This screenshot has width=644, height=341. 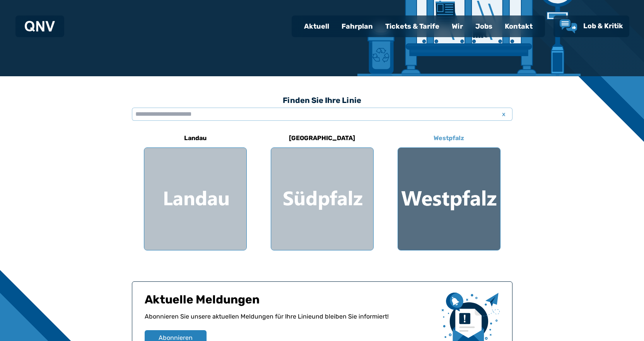 What do you see at coordinates (40, 26) in the screenshot?
I see `img: QNV Logo` at bounding box center [40, 26].